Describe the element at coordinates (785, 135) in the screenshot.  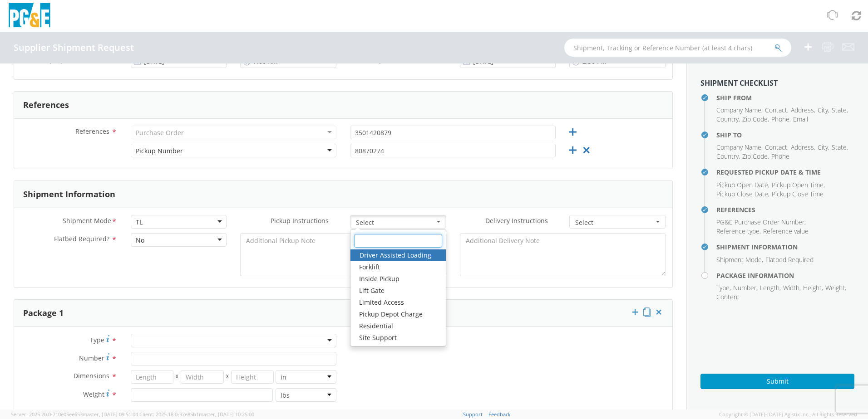
I see `h4: Ship To` at that location.